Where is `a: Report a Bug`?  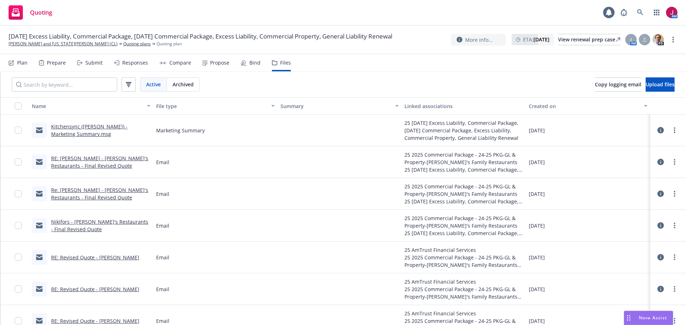 a: Report a Bug is located at coordinates (624, 12).